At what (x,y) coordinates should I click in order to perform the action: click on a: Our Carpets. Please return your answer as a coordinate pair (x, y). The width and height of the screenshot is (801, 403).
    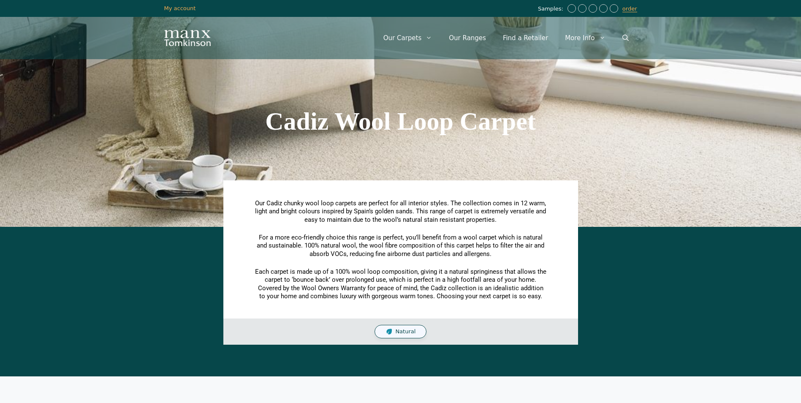
    Looking at the image, I should click on (408, 38).